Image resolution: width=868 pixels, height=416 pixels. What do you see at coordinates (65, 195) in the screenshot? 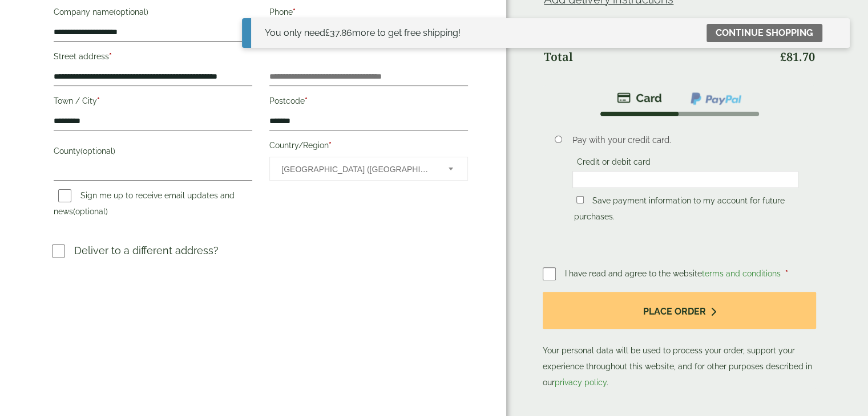
I see `input: Sign me up to receive email updates and news(optional)` at bounding box center [65, 195].